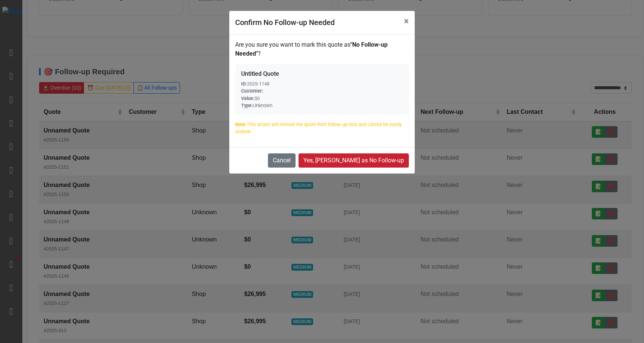 Image resolution: width=644 pixels, height=343 pixels. Describe the element at coordinates (322, 49) in the screenshot. I see `p: Are you sure you want to mark this quote as ?` at that location.